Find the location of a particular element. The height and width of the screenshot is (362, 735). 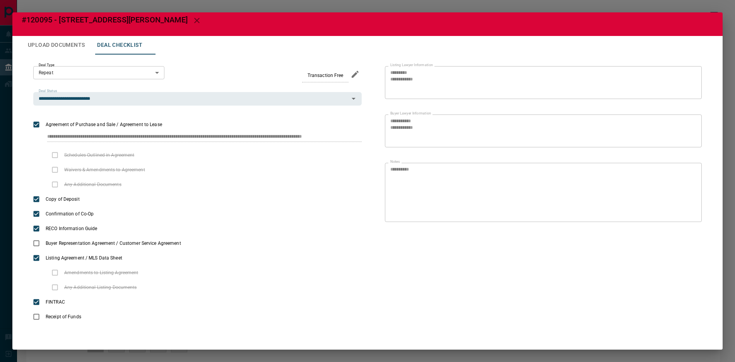

span: Agreement of Purchase and Sale / Agreement to Lease is located at coordinates (104, 125).